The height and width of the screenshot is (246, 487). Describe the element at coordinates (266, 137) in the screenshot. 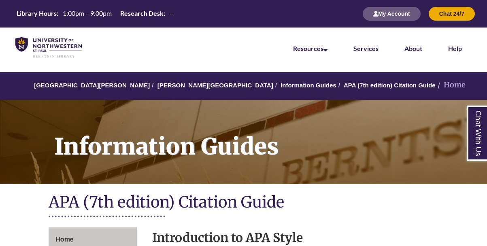

I see `h1: Information Guides` at that location.